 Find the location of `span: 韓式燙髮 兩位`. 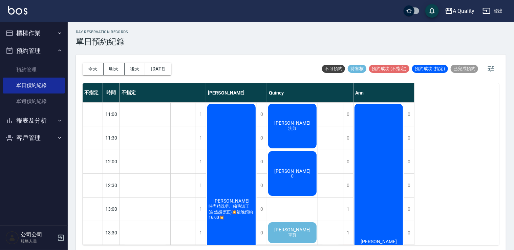

span: 韓式燙髮 兩位 is located at coordinates (379, 247).